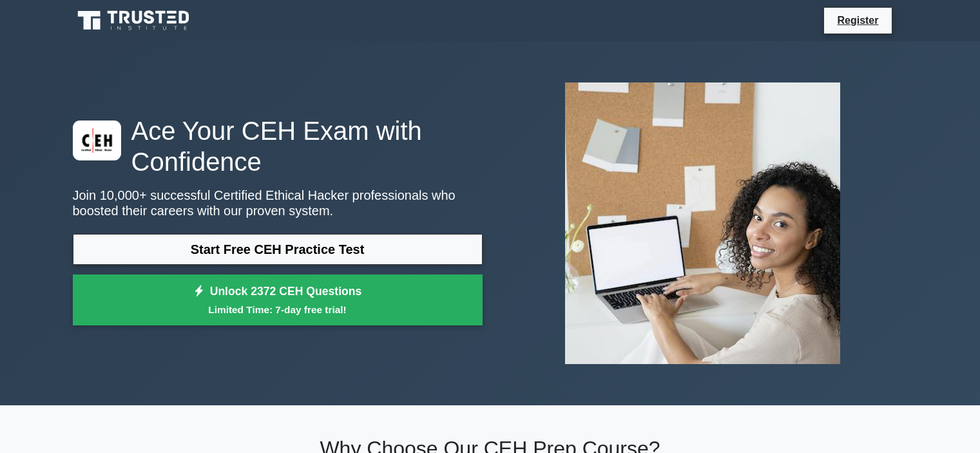  Describe the element at coordinates (278, 203) in the screenshot. I see `p: Join 10,000+ successful Certified Ethical Hacker professionals who boosted their careers with our...` at that location.